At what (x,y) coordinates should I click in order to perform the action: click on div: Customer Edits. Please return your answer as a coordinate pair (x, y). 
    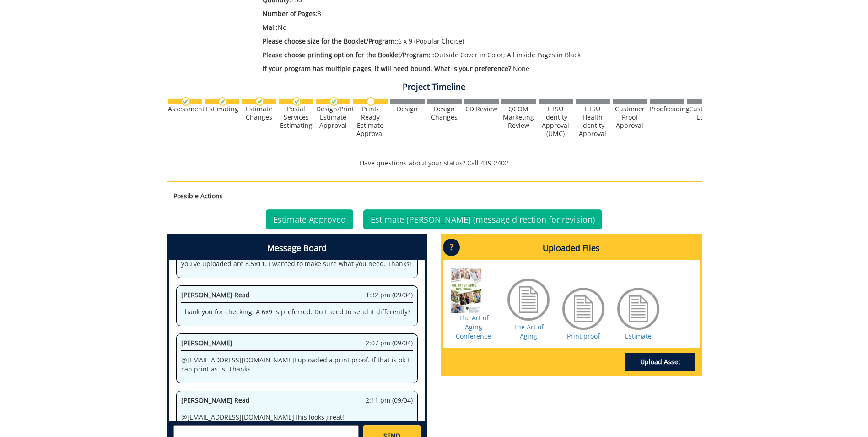
    Looking at the image, I should click on (704, 113).